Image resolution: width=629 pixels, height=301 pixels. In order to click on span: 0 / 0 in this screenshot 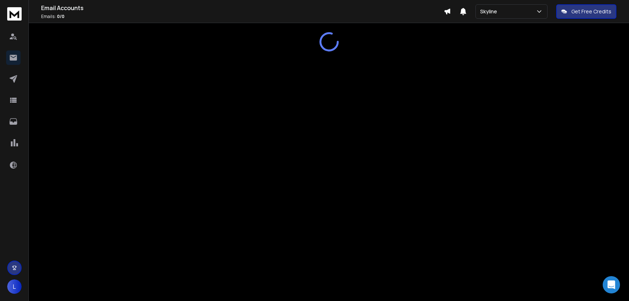, I will do `click(61, 16)`.